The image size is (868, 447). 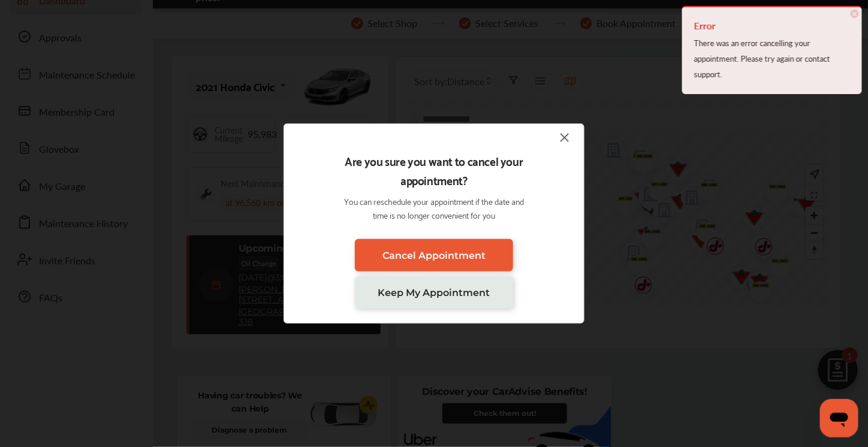 I want to click on span: Cancel Appointment, so click(x=434, y=255).